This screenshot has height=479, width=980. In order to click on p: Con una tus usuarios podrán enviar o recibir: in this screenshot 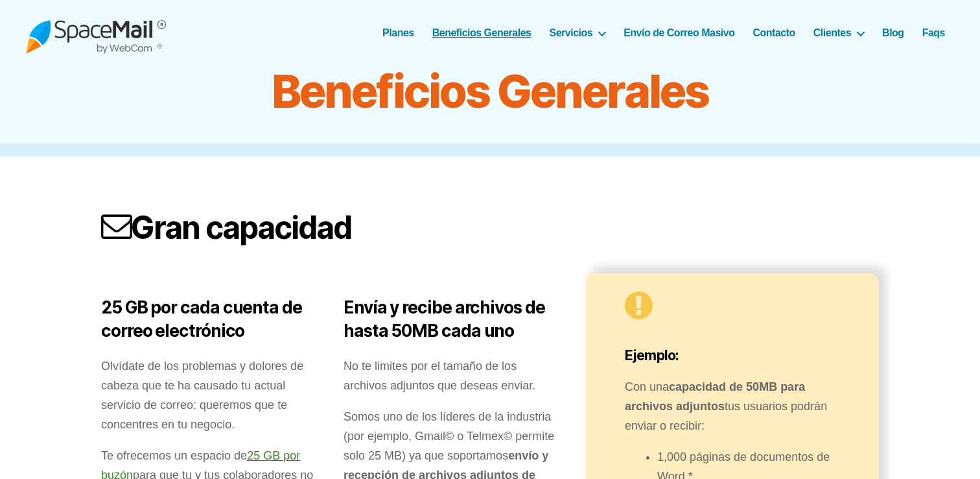, I will do `click(733, 406)`.